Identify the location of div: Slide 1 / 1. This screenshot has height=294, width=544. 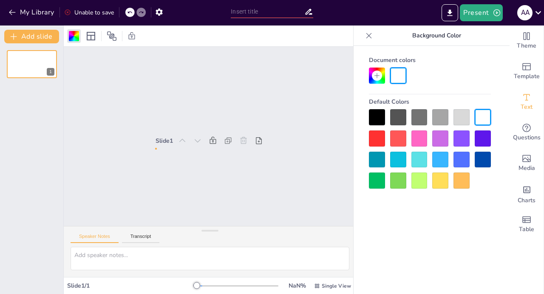
(132, 285).